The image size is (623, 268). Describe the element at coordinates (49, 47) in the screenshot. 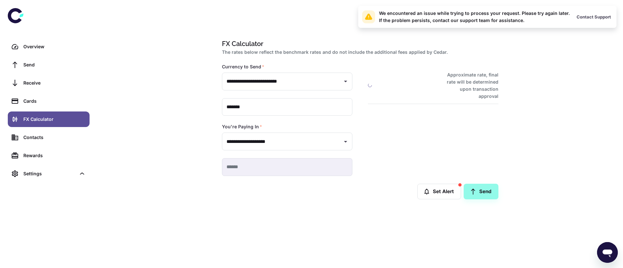

I see `a: Overview` at that location.